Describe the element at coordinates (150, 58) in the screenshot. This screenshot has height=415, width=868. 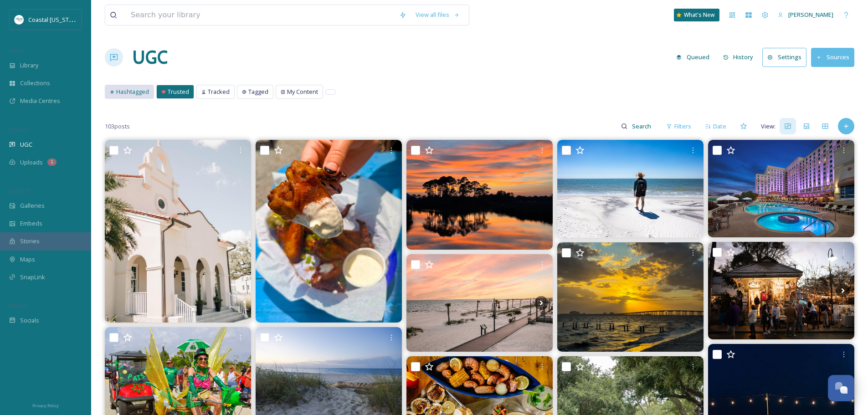
I see `a: UGC` at that location.